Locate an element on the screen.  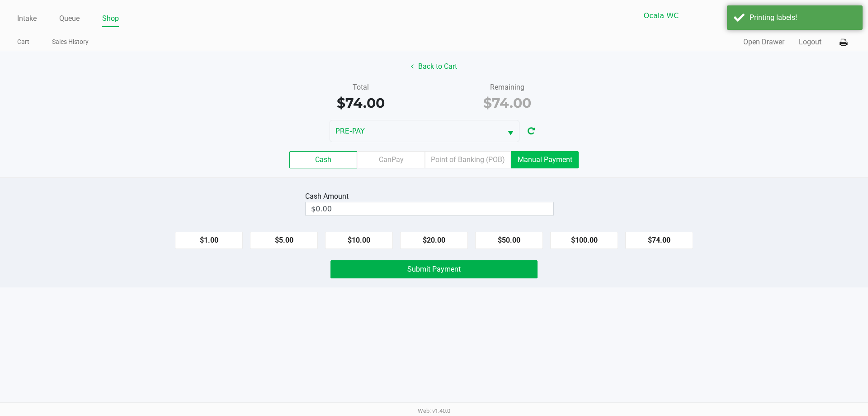
label: CanPay is located at coordinates (391, 160).